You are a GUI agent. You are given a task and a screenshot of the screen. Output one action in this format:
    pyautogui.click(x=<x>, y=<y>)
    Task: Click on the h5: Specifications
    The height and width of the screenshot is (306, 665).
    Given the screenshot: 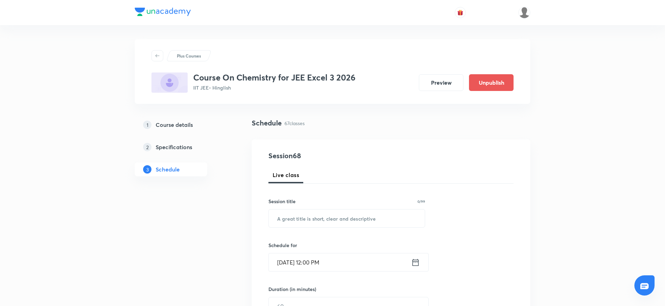 What is the action you would take?
    pyautogui.click(x=174, y=147)
    